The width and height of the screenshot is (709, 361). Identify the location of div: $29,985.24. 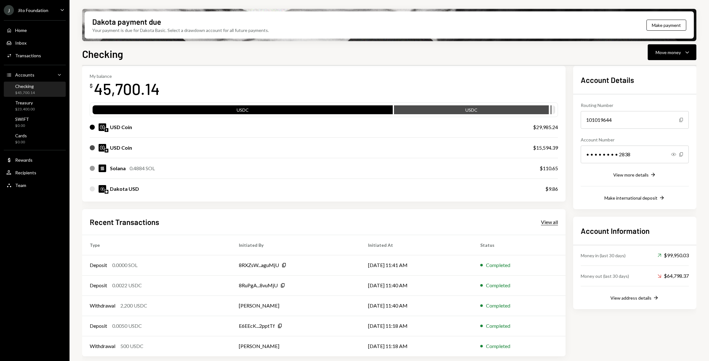
(546, 127).